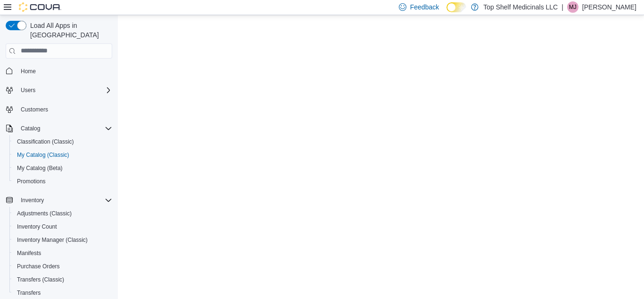 The width and height of the screenshot is (644, 299). I want to click on button: My Catalog (Classic), so click(63, 155).